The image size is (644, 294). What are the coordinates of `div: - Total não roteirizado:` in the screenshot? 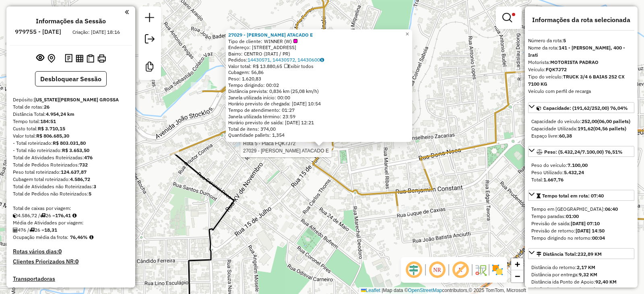 It's located at (71, 150).